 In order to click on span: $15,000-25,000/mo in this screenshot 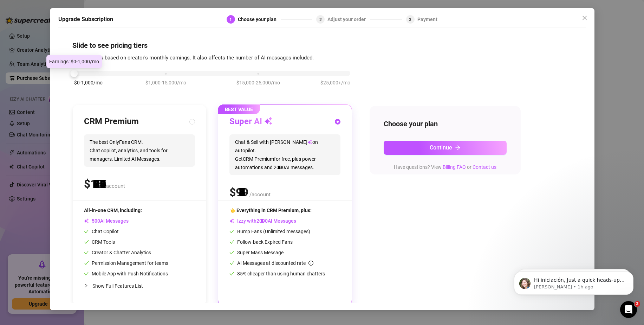, I will do `click(258, 82)`.